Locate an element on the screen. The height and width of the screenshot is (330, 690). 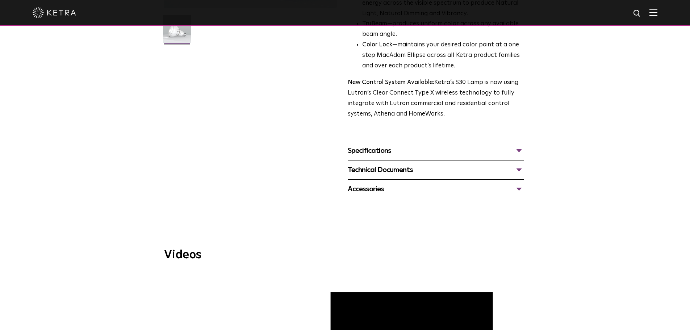
img: search icon is located at coordinates (637, 13).